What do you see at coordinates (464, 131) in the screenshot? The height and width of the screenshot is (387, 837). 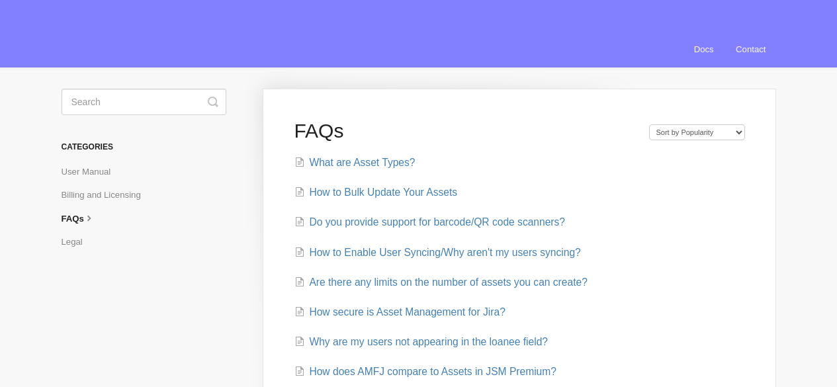 I see `h1: FAQs` at bounding box center [464, 131].